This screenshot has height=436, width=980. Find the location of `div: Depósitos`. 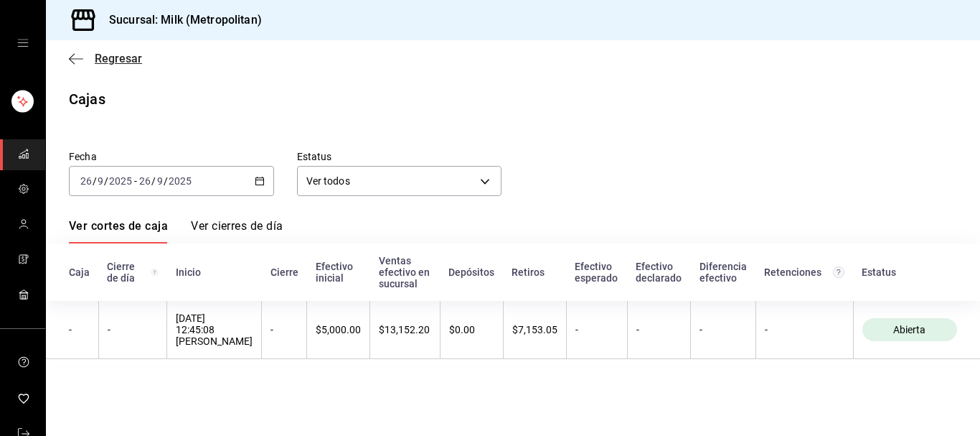

div: Depósitos is located at coordinates (471, 272).